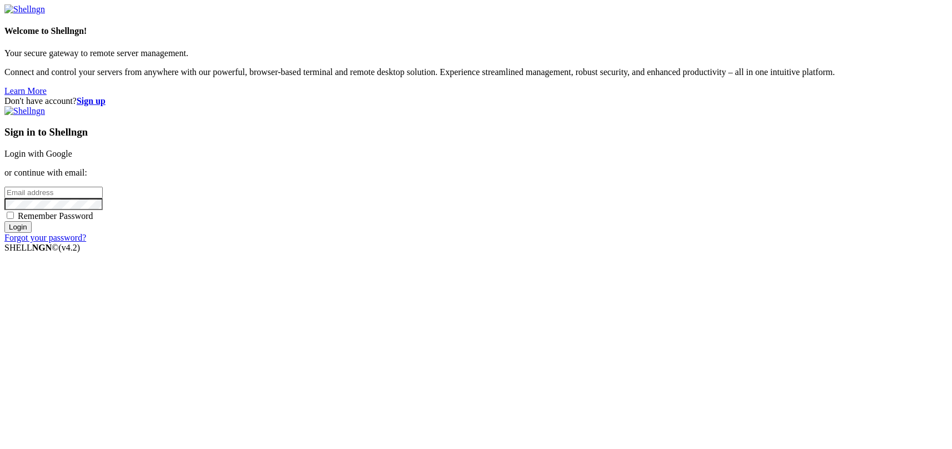  What do you see at coordinates (45, 237) in the screenshot?
I see `a: Forgot your password?` at bounding box center [45, 237].